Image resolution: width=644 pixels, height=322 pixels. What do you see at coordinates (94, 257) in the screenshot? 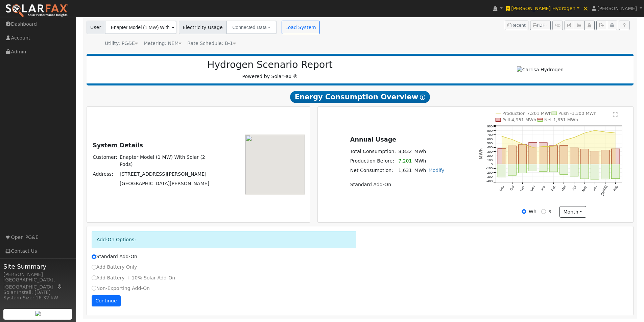
I see `input: Standard Add-On` at bounding box center [94, 257].